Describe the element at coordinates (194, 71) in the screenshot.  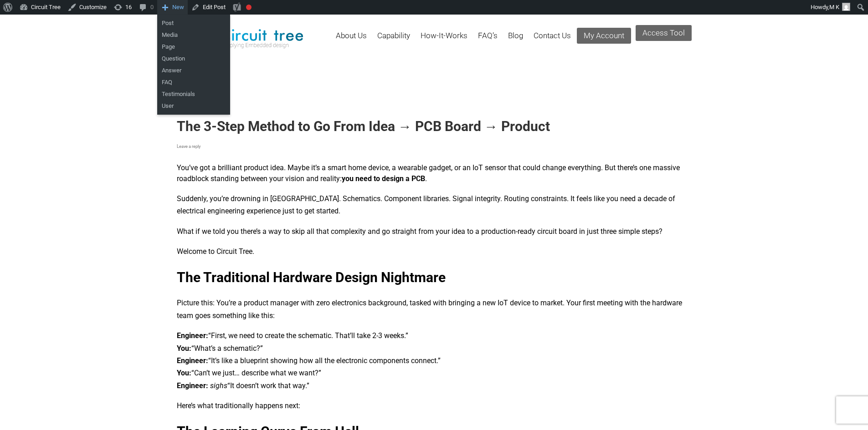
I see `a: Answer` at that location.